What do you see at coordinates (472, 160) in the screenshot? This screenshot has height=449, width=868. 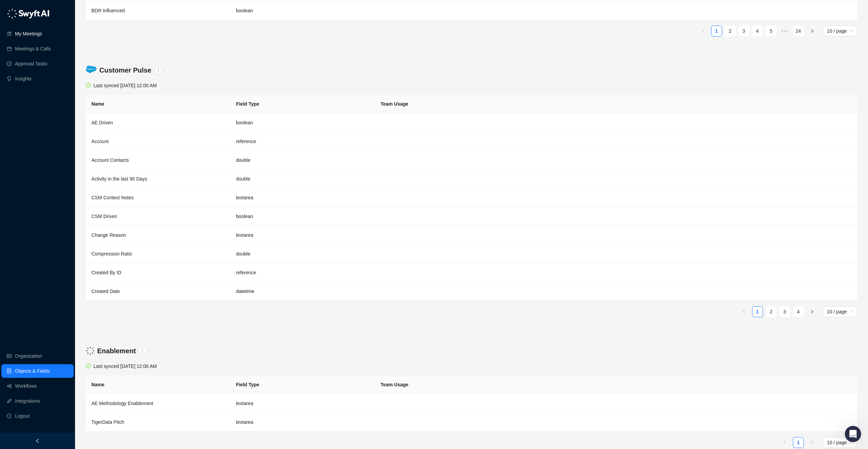 I see `tr: Account Contactsdouble` at bounding box center [472, 160].